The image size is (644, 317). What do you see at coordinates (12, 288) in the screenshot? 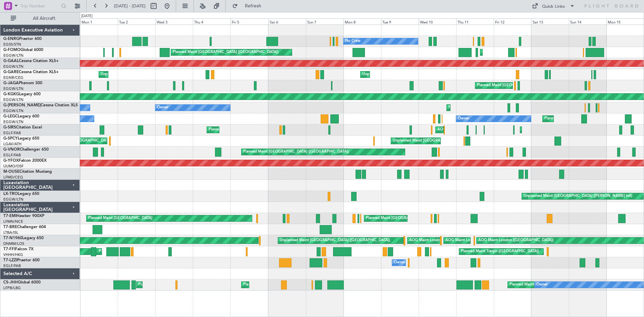
I see `a: LFPB/LBG` at bounding box center [12, 288].